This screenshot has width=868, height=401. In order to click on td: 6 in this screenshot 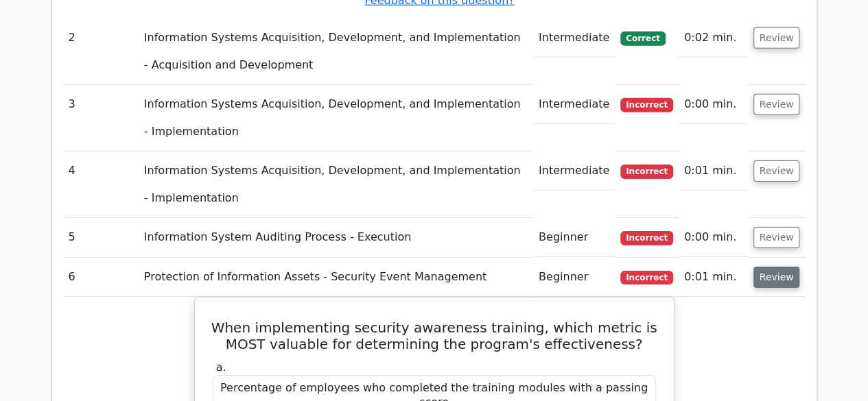, I will do `click(101, 277)`.